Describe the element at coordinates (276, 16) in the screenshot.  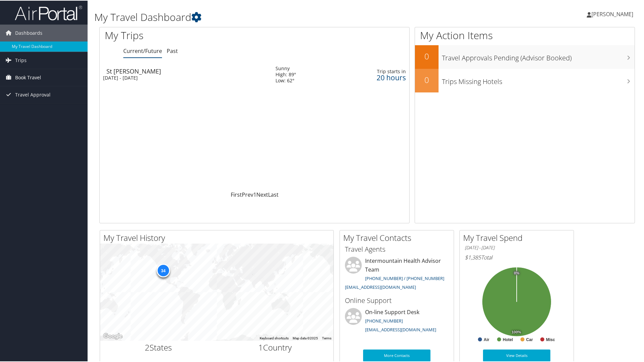
I see `h1: My Travel Dashboard` at that location.